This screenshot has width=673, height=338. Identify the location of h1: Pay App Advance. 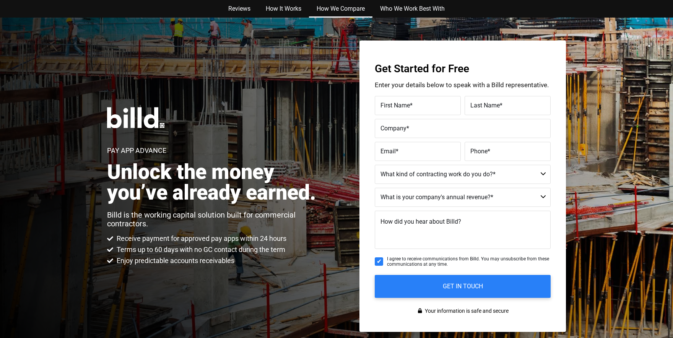
(136, 151).